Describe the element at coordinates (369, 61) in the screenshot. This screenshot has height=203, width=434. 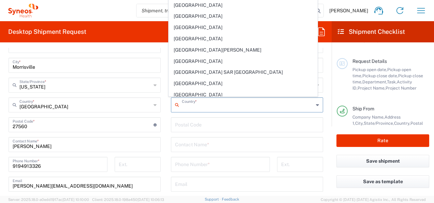
I see `span: Request Details` at that location.